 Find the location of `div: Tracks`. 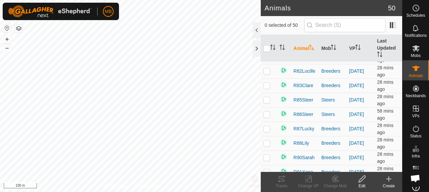

div: Tracks is located at coordinates (282, 186).